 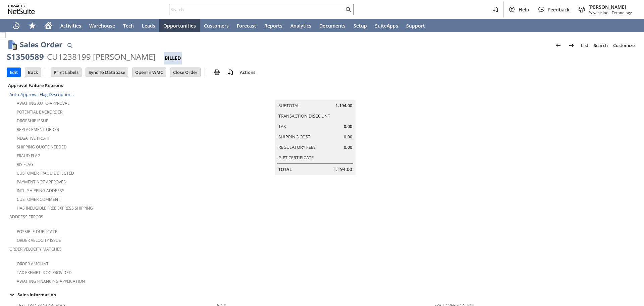 What do you see at coordinates (257, 10) in the screenshot?
I see `input: Search` at bounding box center [257, 10].